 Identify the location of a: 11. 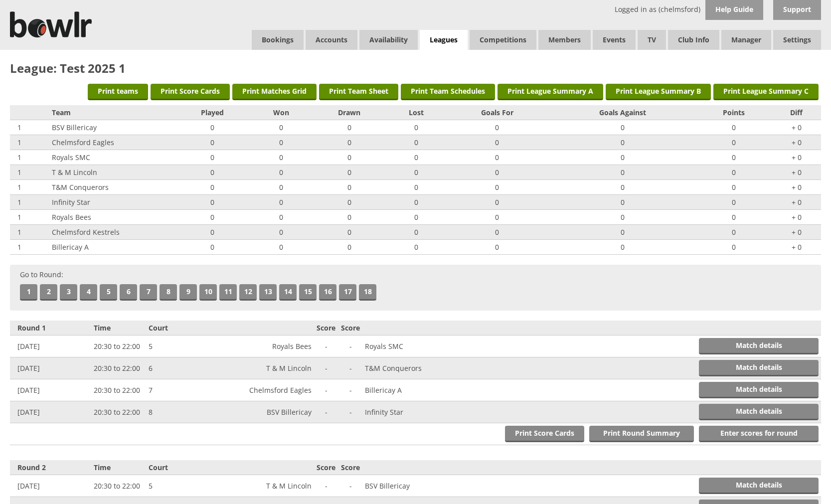
(227, 292).